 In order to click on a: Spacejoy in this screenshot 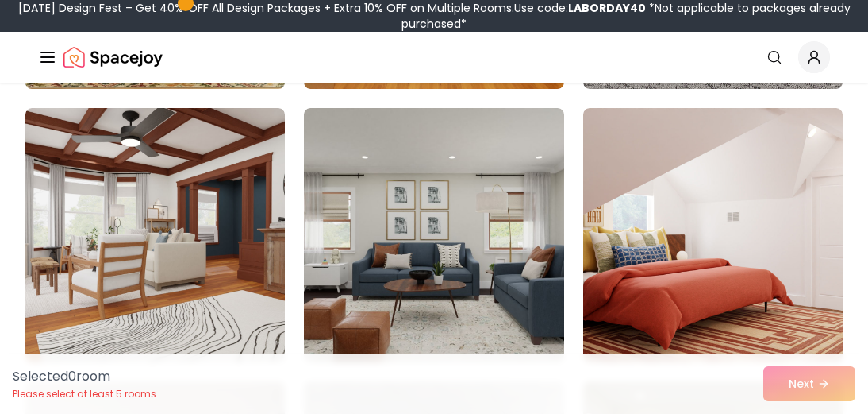, I will do `click(112, 57)`.